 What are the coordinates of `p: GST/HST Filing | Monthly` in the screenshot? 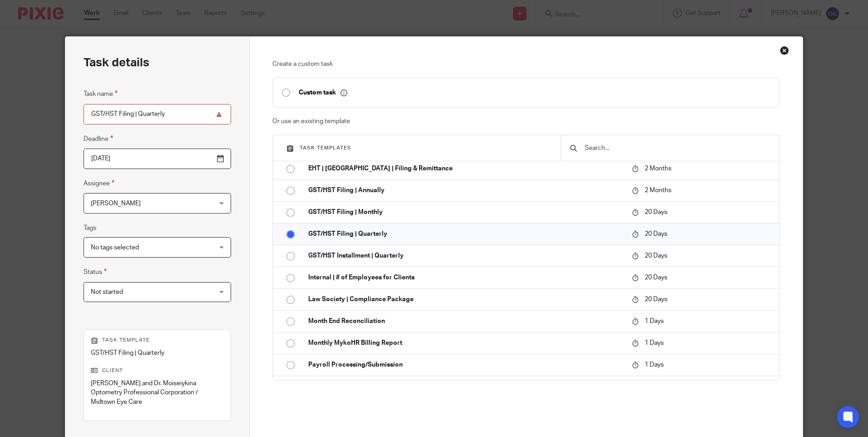 It's located at (465, 212).